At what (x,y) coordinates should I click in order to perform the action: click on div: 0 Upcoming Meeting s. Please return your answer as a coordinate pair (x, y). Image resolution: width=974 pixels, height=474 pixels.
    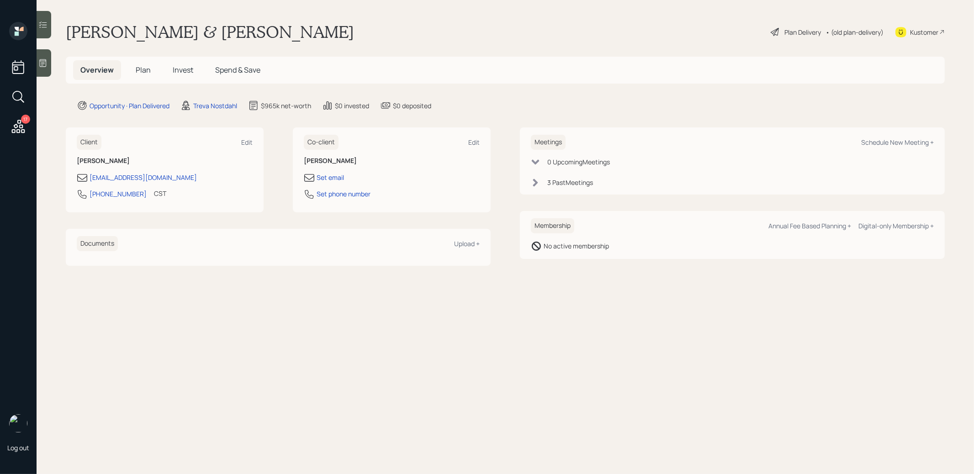
    Looking at the image, I should click on (578, 162).